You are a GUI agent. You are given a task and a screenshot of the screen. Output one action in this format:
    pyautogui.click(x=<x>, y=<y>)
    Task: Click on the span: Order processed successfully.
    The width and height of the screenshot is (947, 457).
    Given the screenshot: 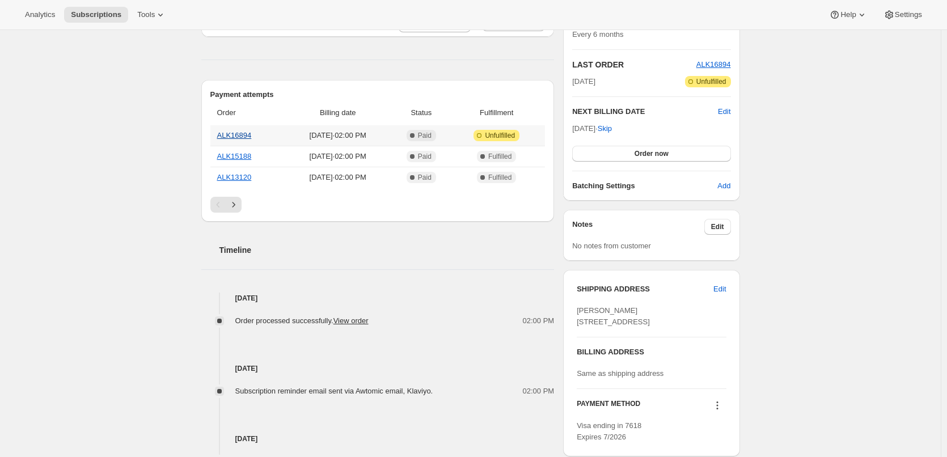 What is the action you would take?
    pyautogui.click(x=302, y=320)
    